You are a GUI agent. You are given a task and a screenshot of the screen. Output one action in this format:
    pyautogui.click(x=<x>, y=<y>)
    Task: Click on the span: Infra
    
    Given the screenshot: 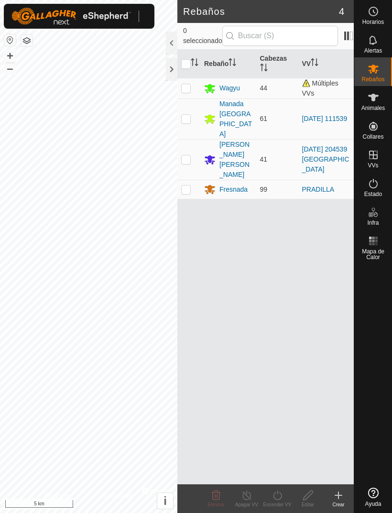 What is the action you would take?
    pyautogui.click(x=373, y=223)
    